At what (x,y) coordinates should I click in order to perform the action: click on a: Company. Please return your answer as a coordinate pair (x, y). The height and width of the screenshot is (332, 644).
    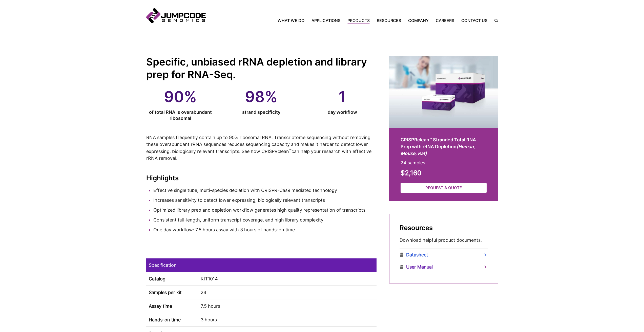
    Looking at the image, I should click on (418, 21).